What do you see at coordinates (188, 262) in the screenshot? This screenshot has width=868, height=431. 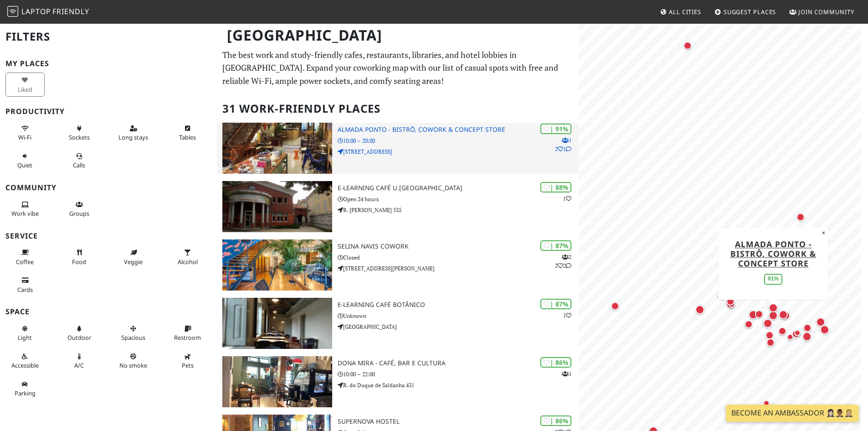 I see `span: Alcohol` at bounding box center [188, 262].